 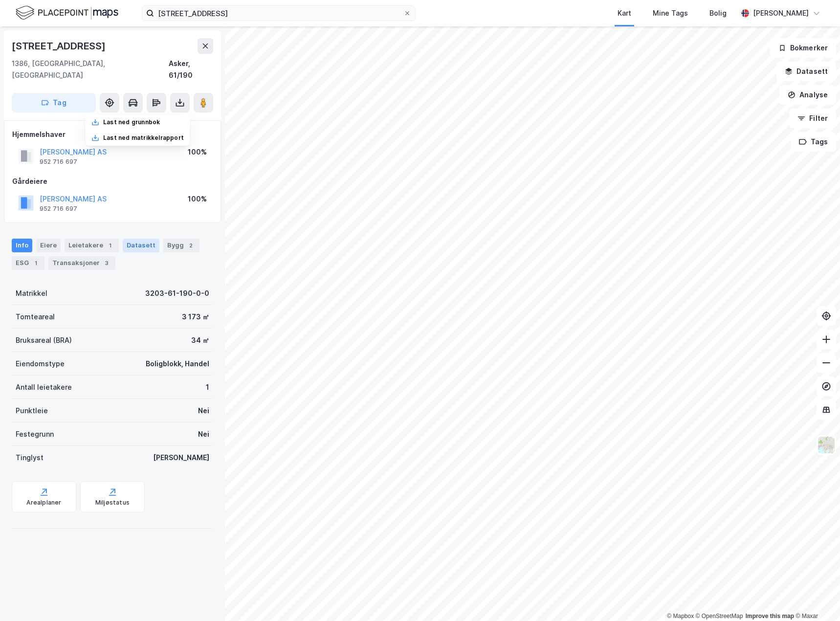 I want to click on div: Boligblokk, Handel, so click(x=177, y=364).